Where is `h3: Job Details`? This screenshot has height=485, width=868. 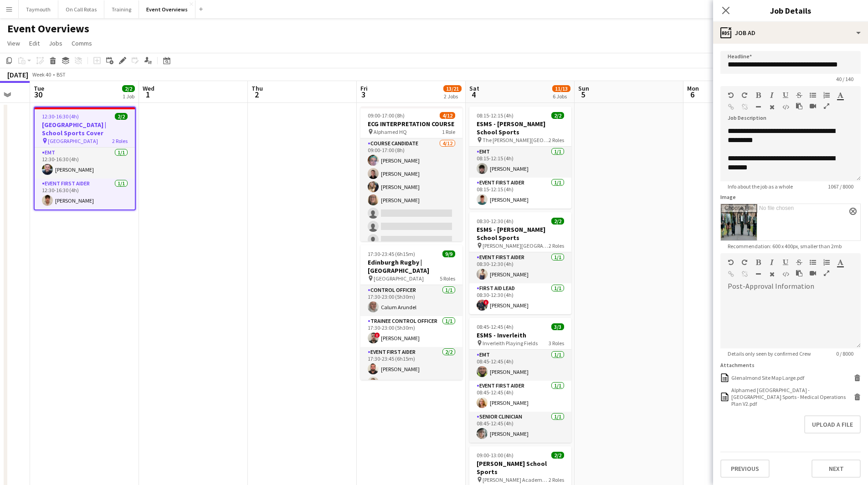 h3: Job Details is located at coordinates (790, 11).